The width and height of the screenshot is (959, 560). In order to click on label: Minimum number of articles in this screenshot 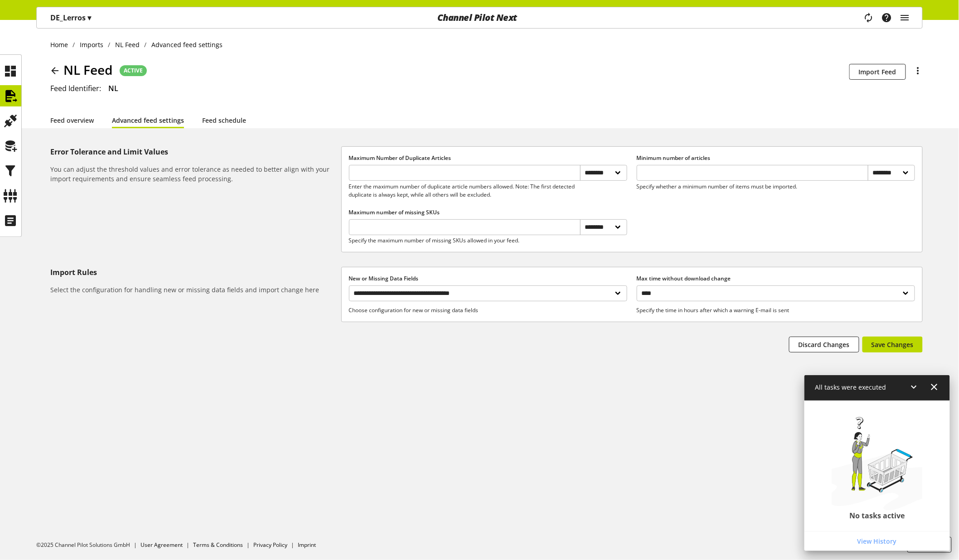, I will do `click(776, 158)`.